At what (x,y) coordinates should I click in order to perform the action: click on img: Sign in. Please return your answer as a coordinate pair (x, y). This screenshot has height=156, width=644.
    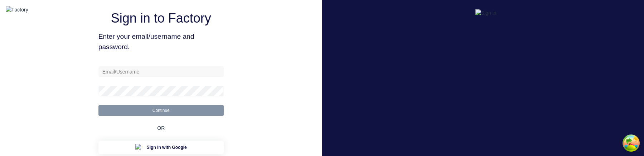
    Looking at the image, I should click on (486, 13).